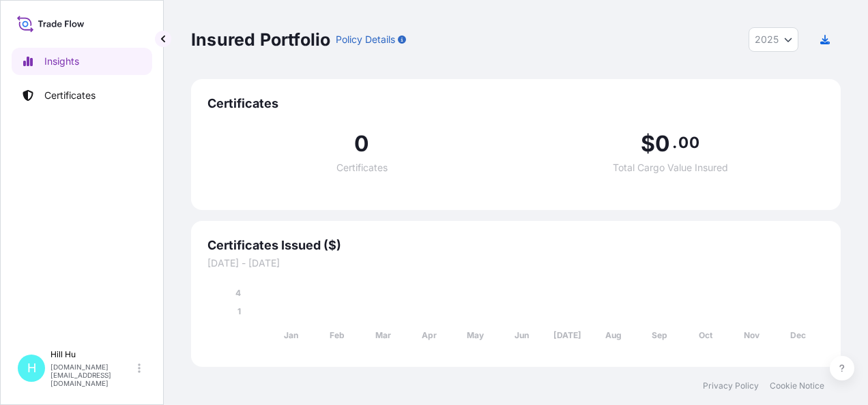 The width and height of the screenshot is (868, 405). What do you see at coordinates (766, 40) in the screenshot?
I see `span: 2025` at bounding box center [766, 40].